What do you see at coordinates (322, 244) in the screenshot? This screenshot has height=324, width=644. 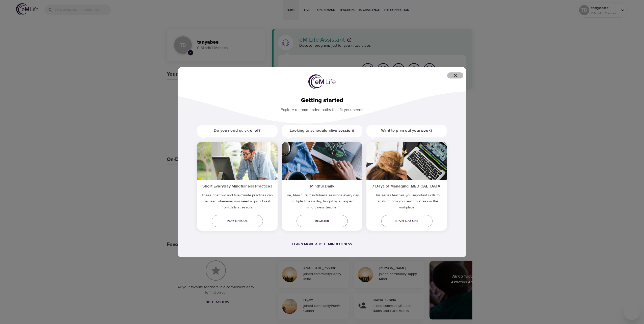 I see `span: Learn more about mindfulness` at bounding box center [322, 244].